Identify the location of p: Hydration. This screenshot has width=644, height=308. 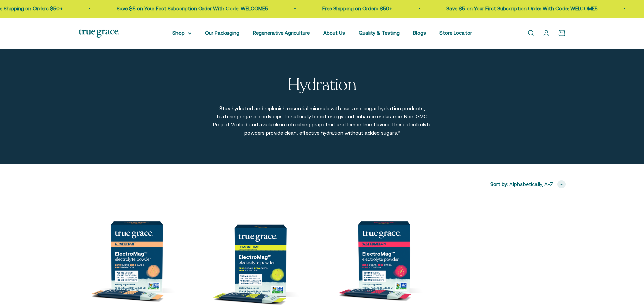
(322, 85).